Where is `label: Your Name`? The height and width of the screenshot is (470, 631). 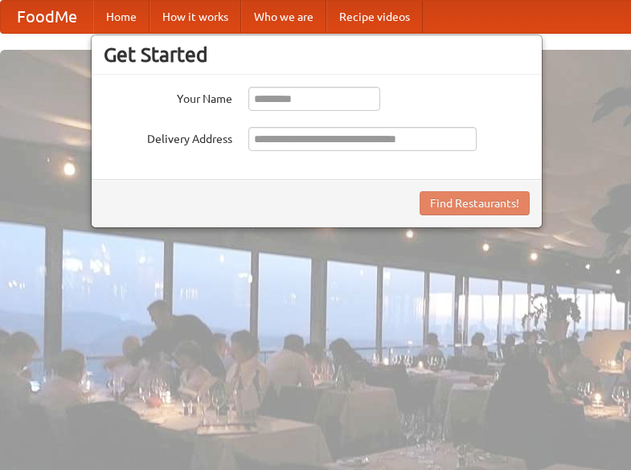
label: Your Name is located at coordinates (168, 96).